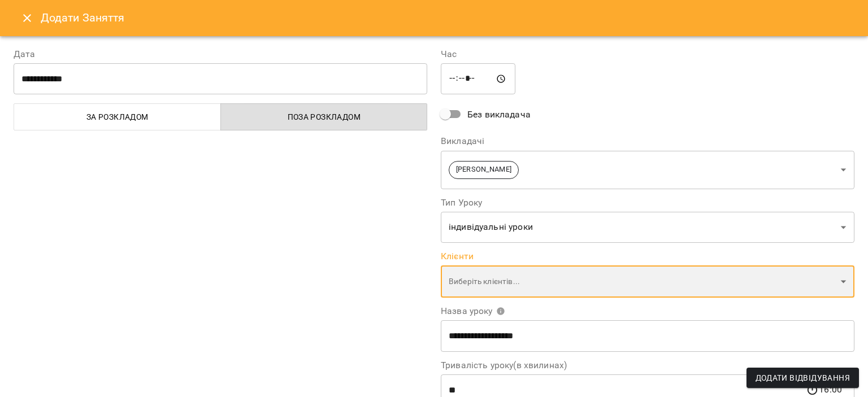 The image size is (868, 397). What do you see at coordinates (220, 54) in the screenshot?
I see `label: Дата` at bounding box center [220, 54].